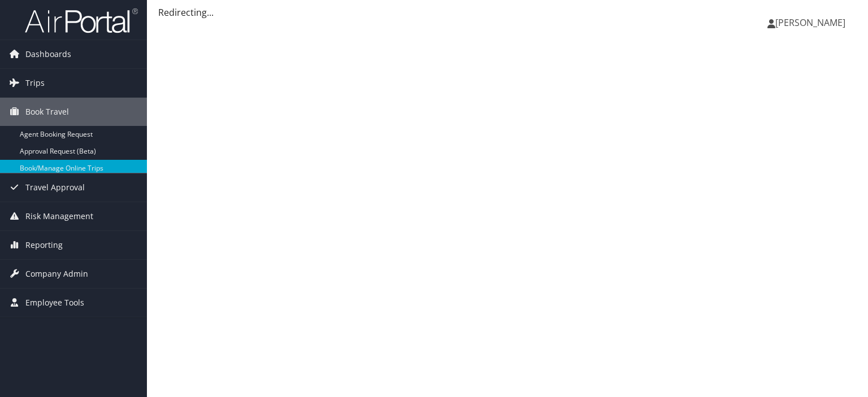 The image size is (868, 397). I want to click on div: Redirecting..., so click(507, 12).